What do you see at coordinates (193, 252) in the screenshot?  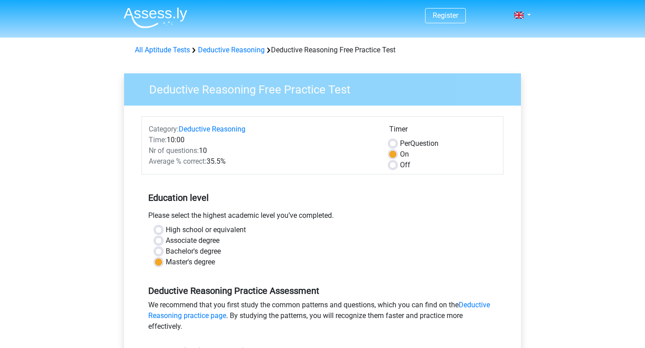 I see `label: Bachelor's degree` at bounding box center [193, 252].